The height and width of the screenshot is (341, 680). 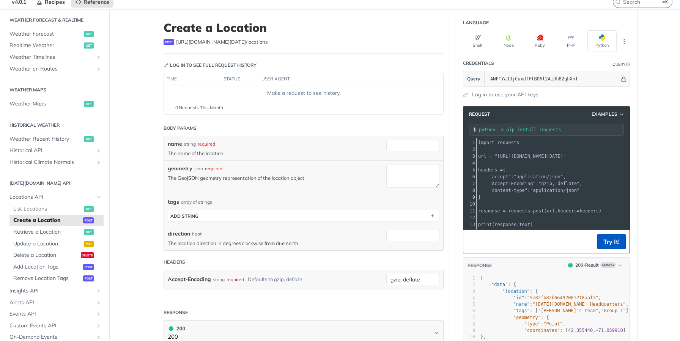 I want to click on span: Update a Location, so click(x=47, y=244).